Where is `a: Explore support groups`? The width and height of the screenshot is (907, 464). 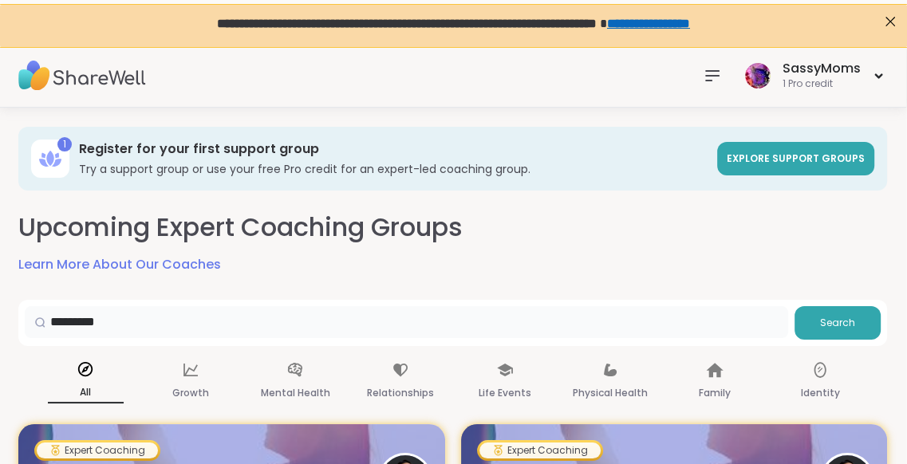
a: Explore support groups is located at coordinates (795, 159).